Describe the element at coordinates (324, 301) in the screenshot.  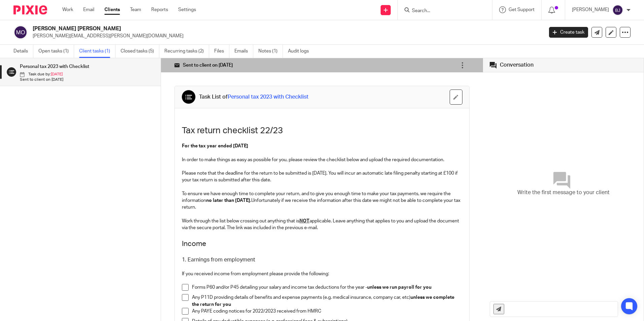
I see `strong: unless we complete the return for you` at that location.